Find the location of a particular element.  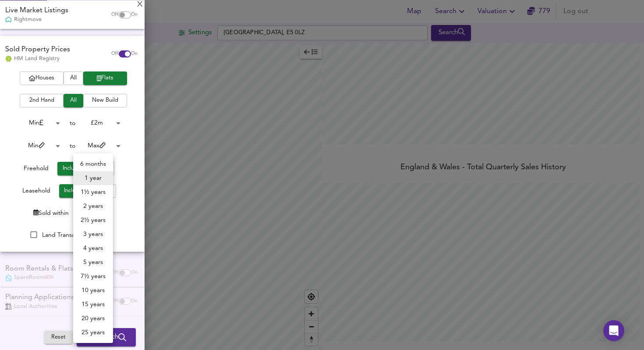

li: 4 years is located at coordinates (93, 248).